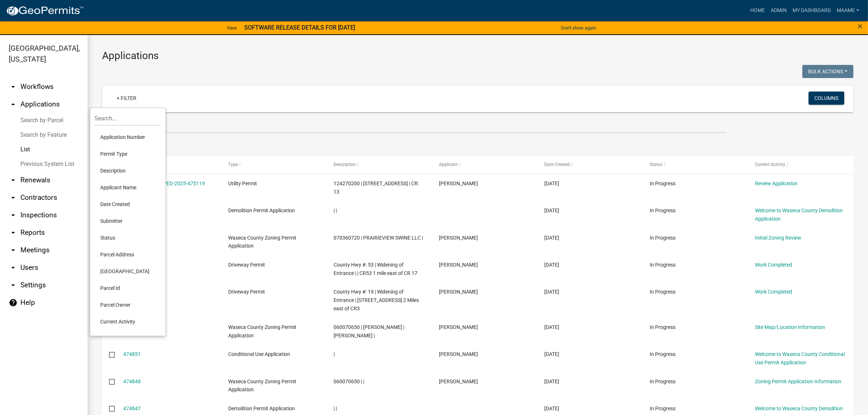  I want to click on a: Welcome to Waseca County Demolition Application, so click(798, 214).